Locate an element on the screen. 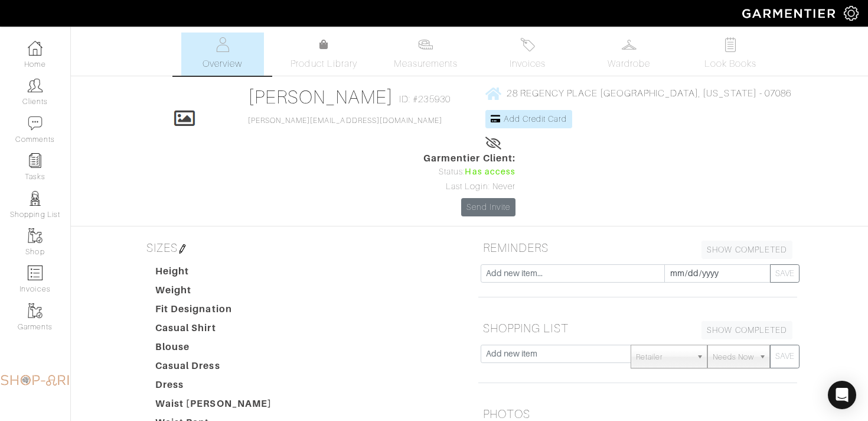 The height and width of the screenshot is (421, 868). a: Wardrobe is located at coordinates (628, 54).